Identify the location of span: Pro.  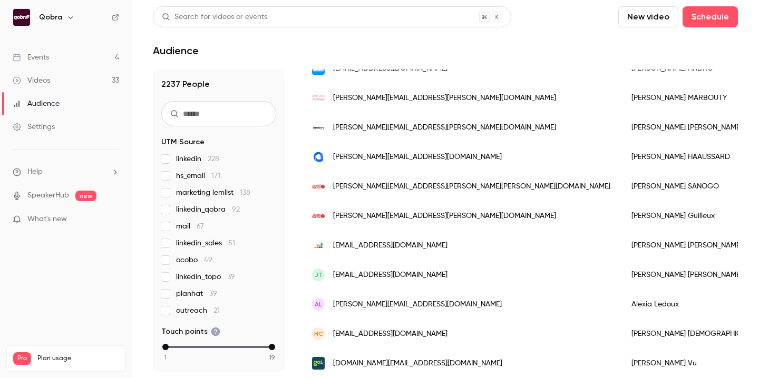
(22, 359).